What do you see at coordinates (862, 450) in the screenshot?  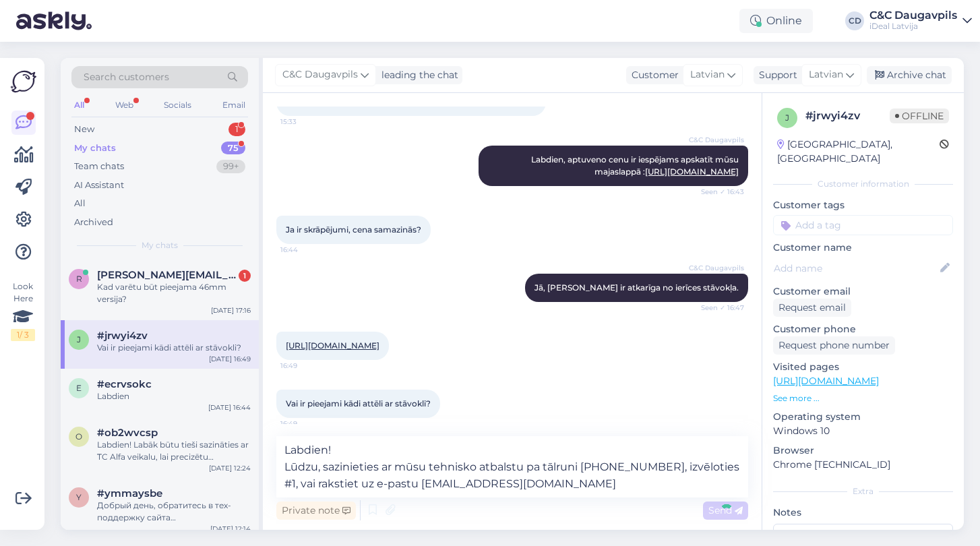 I see `p: Browser` at bounding box center [862, 450].